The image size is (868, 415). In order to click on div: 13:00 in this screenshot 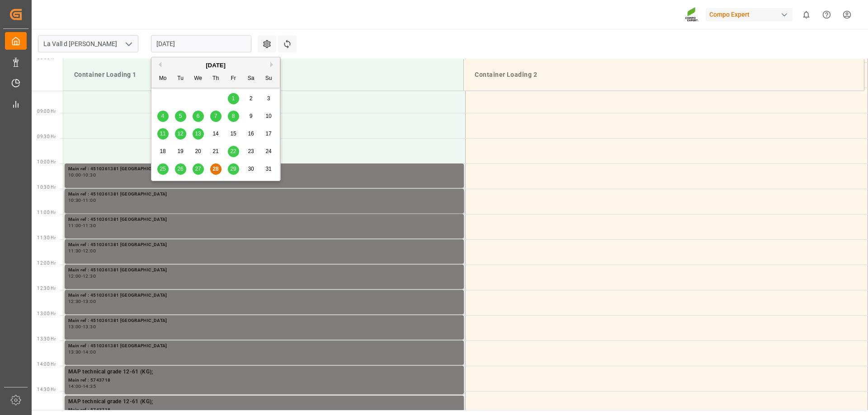, I will do `click(75, 327)`.